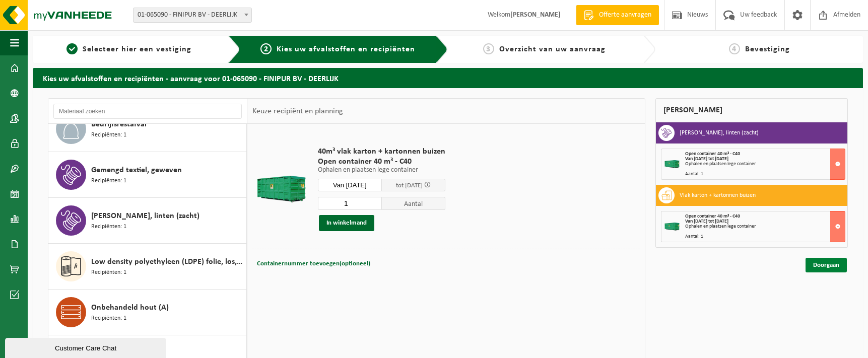  What do you see at coordinates (148, 129) in the screenshot?
I see `button: Bedrijfsrestafval Recipiënten: 1` at bounding box center [148, 129].